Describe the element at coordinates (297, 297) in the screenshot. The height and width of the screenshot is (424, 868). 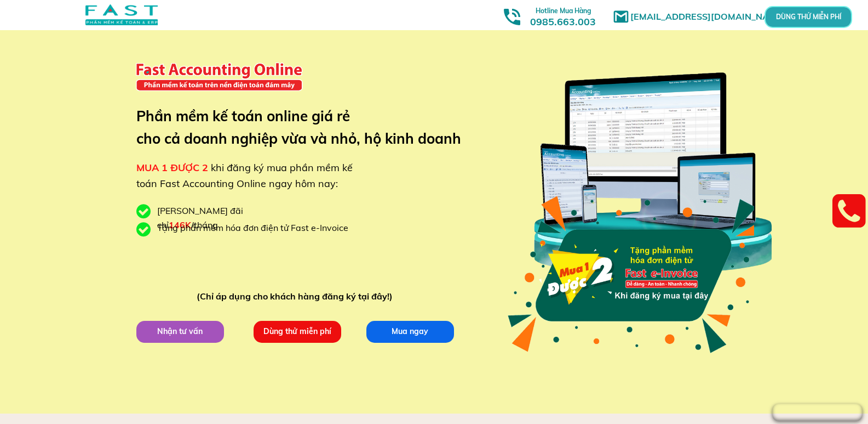
I see `div: (Chỉ áp dụng cho khách hàng đăng ký tại đây!)` at that location.